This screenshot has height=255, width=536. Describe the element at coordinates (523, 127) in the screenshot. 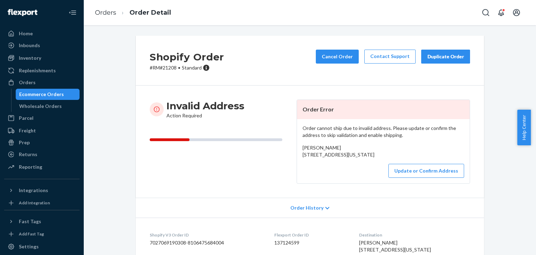

I see `span: Help Center` at that location.